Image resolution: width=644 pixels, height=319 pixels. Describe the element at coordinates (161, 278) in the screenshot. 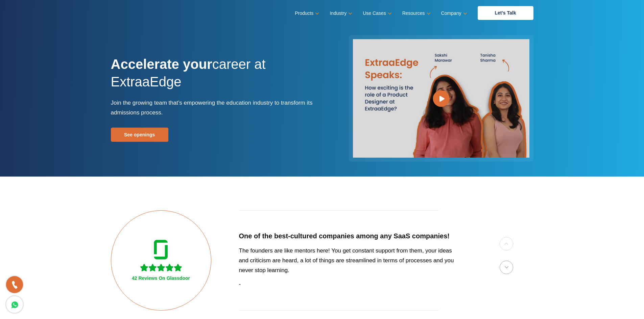

I see `h3: 42 Reviews On Glassdoor` at that location.